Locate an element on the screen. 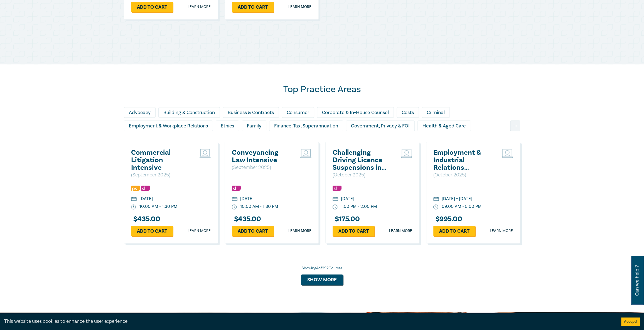  h3: $ 175.00 is located at coordinates (346, 219).